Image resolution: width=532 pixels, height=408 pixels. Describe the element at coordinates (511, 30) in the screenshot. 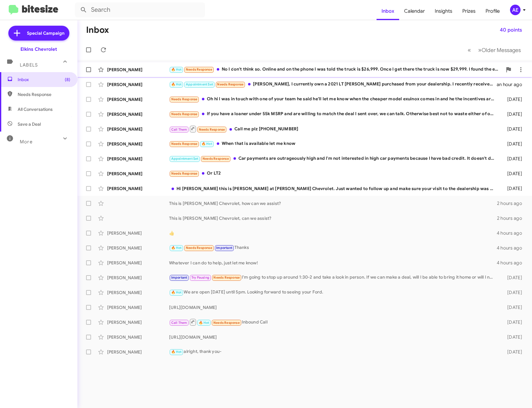

I see `span: 40 points` at that location.